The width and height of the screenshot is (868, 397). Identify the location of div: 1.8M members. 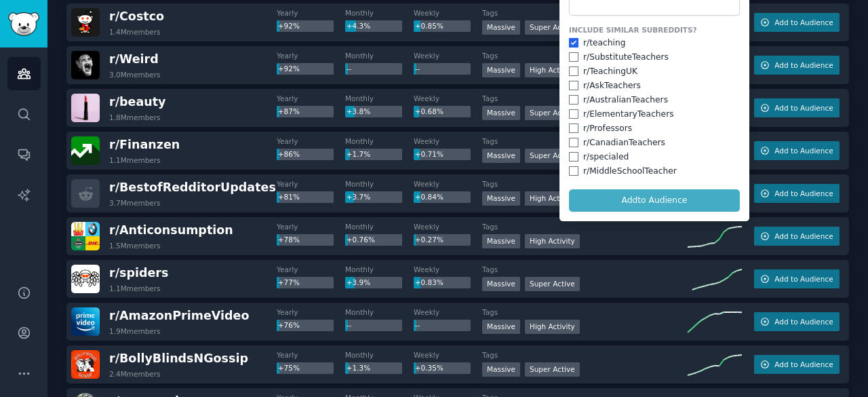
(135, 118).